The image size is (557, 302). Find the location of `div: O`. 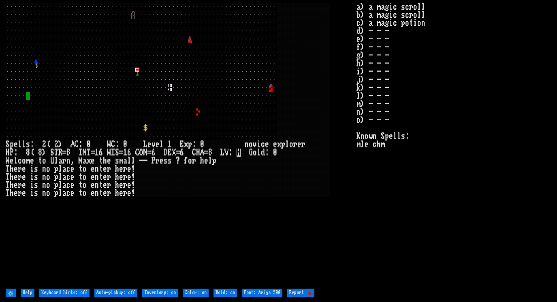

div: O is located at coordinates (141, 153).